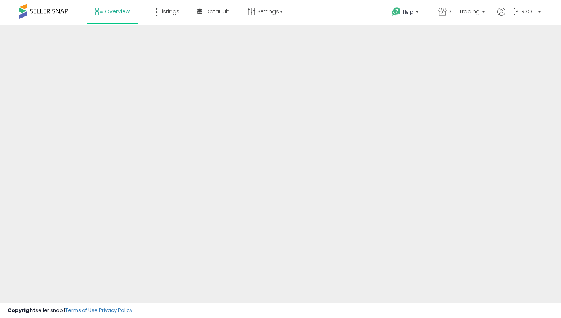 The height and width of the screenshot is (318, 561). What do you see at coordinates (21, 310) in the screenshot?
I see `strong: Copyright` at bounding box center [21, 310].